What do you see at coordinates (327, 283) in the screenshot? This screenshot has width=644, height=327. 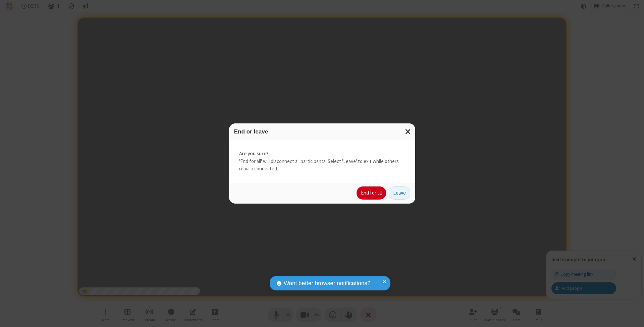 I see `span: Want better browser notifications?` at bounding box center [327, 283].